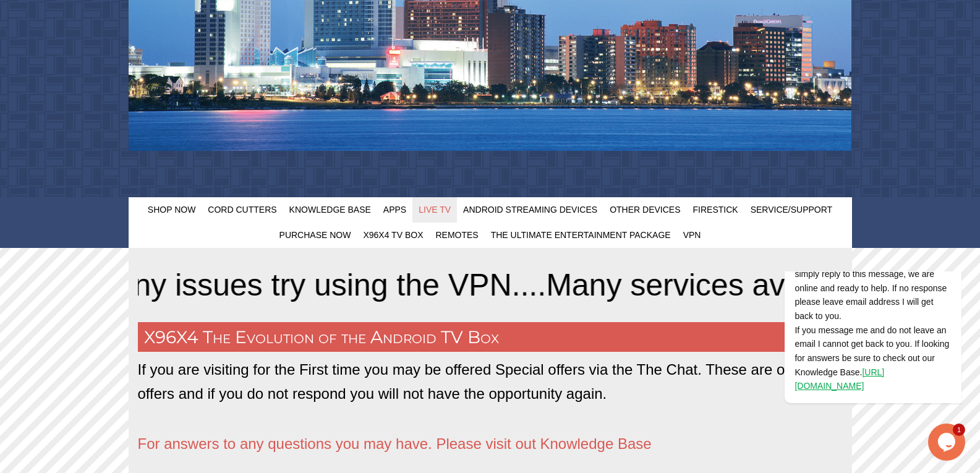  What do you see at coordinates (791, 210) in the screenshot?
I see `span: Service/Support` at bounding box center [791, 210].